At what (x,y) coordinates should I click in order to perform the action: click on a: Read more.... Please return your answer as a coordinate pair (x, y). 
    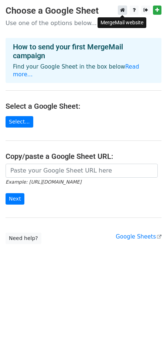
    Looking at the image, I should click on (76, 70).